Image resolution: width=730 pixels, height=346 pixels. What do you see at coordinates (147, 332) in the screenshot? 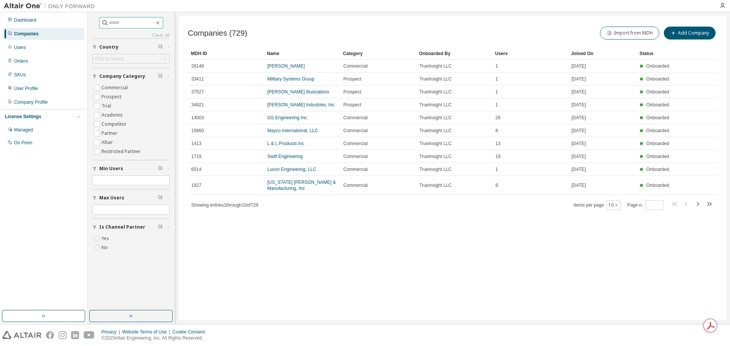
I see `div: Website Terms of Use` at bounding box center [147, 332].